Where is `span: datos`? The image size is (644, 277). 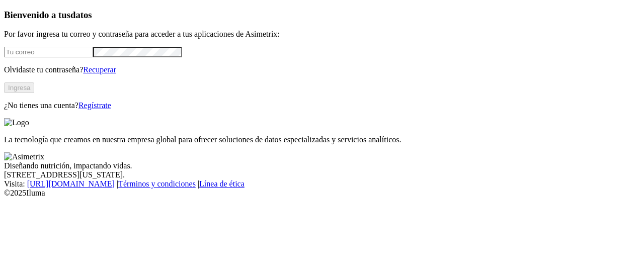
span: datos is located at coordinates (81, 14).